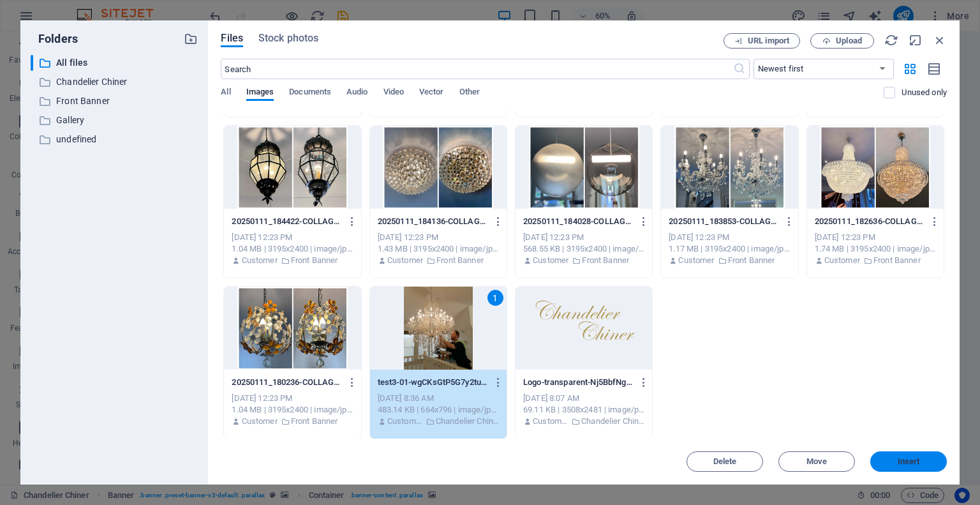 This screenshot has height=505, width=980. Describe the element at coordinates (940, 40) in the screenshot. I see `i: Close` at that location.